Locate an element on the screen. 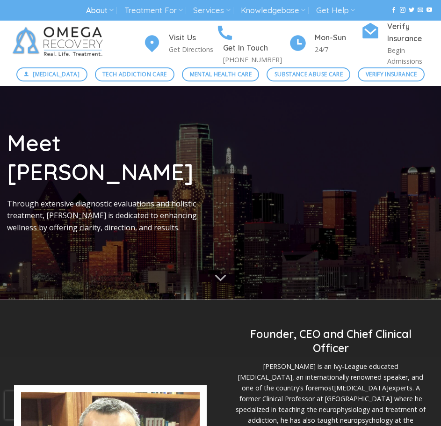  span: Verify Insurance is located at coordinates (391, 74).